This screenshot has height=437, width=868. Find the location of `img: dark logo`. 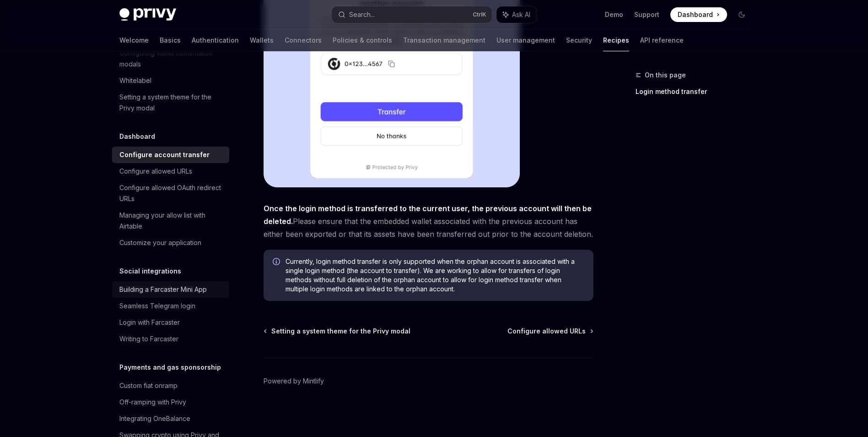

img: dark logo is located at coordinates (148, 15).